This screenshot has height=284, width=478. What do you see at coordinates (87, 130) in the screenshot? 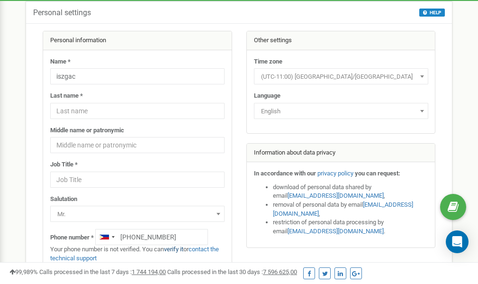
I see `label: Middle name or patronymic` at bounding box center [87, 130].